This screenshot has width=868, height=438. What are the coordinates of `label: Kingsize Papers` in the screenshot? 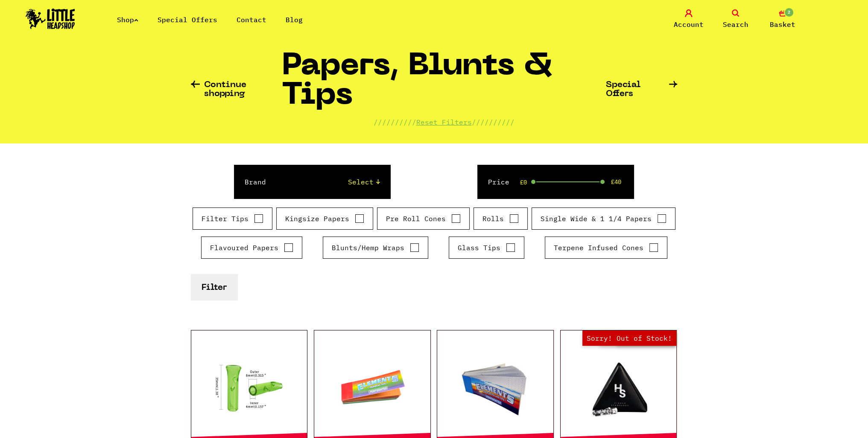 It's located at (324, 218).